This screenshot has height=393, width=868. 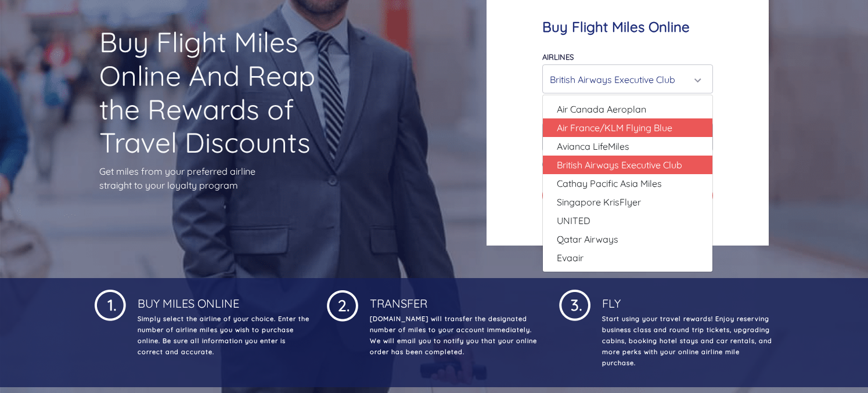 What do you see at coordinates (217, 178) in the screenshot?
I see `p: Get miles from your preferred airline straight to your loyalty program` at bounding box center [217, 178].